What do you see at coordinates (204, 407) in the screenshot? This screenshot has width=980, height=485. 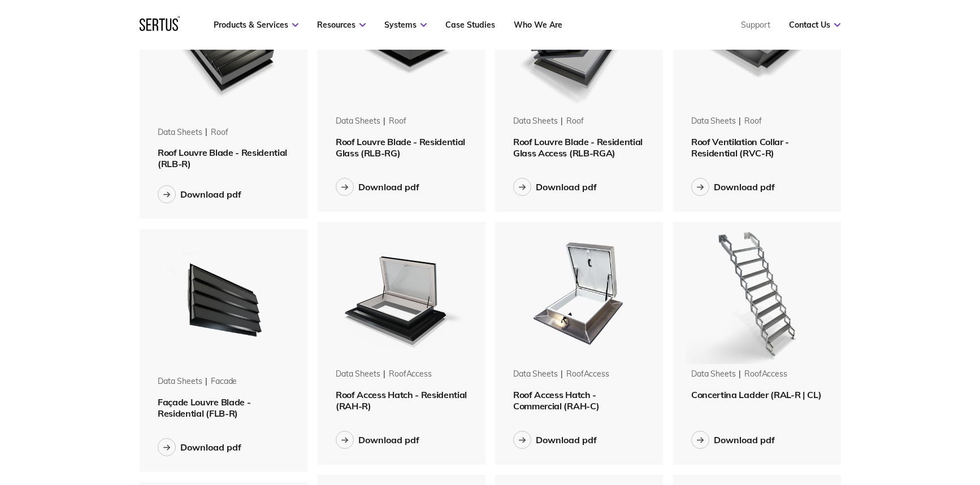 I see `span: Façade Louvre Blade - Residential (FLB-R)` at bounding box center [204, 407].